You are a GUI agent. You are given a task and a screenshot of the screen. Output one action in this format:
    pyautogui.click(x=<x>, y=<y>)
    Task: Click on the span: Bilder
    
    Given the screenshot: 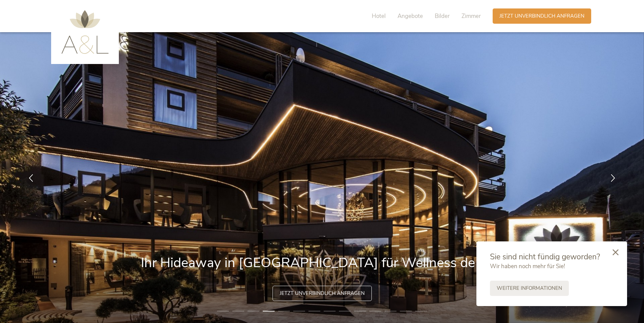 What is the action you would take?
    pyautogui.click(x=442, y=16)
    